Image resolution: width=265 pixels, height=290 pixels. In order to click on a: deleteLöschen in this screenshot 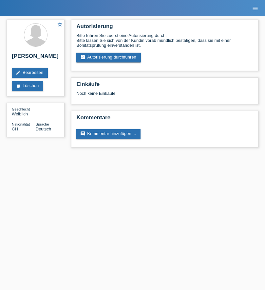, I will do `click(27, 86)`.